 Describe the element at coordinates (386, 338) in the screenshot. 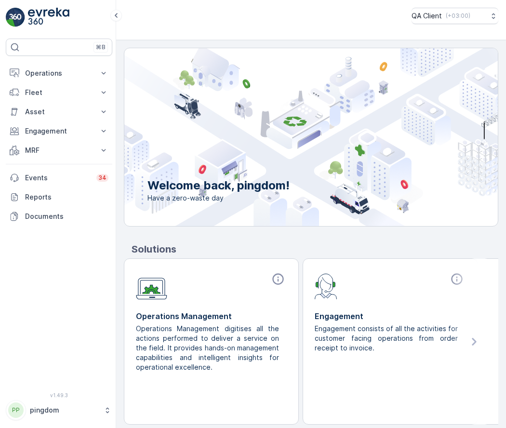

I see `p: Engagement consists of all the activities for customer facing operations from order receipt to in...` at that location.